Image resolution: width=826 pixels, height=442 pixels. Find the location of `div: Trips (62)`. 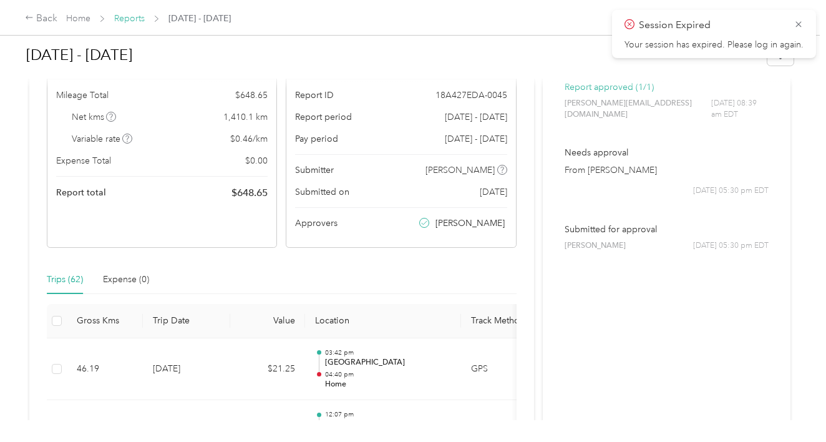

div: Trips (62) is located at coordinates (65, 279).